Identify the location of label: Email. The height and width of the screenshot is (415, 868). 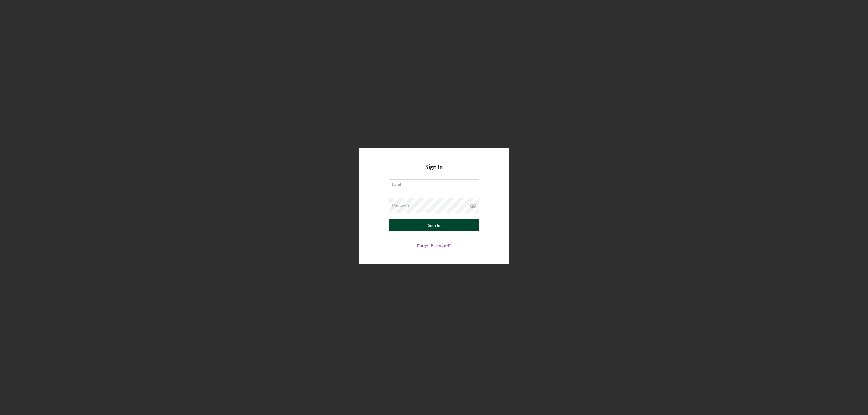
(435, 183).